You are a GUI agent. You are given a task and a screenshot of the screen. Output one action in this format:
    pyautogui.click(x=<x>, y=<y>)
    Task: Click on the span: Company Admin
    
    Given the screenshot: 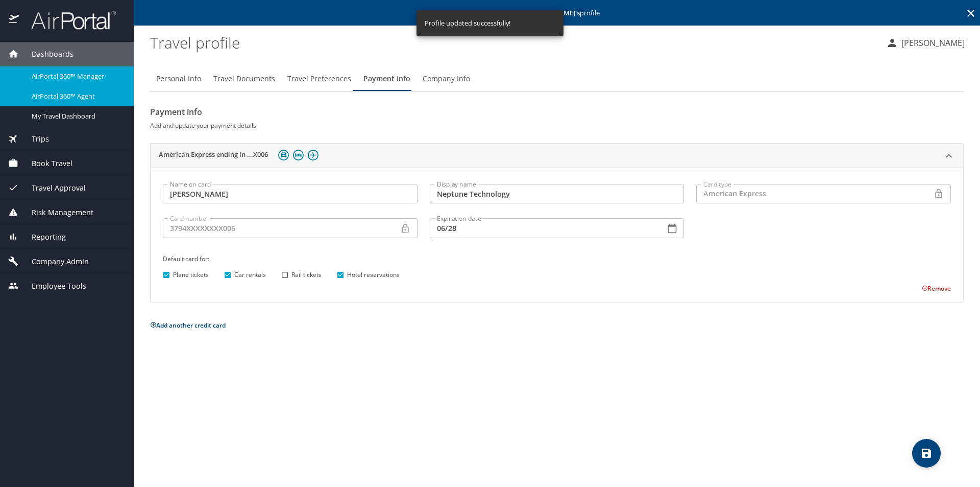 What is the action you would take?
    pyautogui.click(x=54, y=262)
    